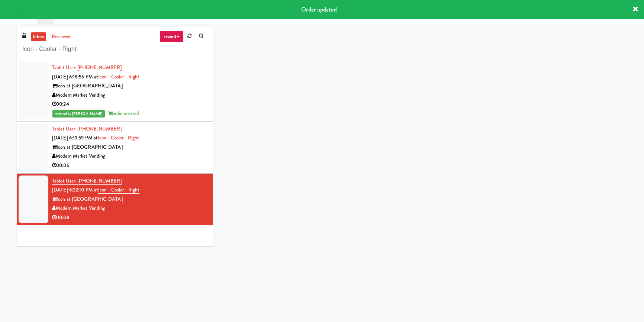  What do you see at coordinates (172, 36) in the screenshot?
I see `a: recent` at bounding box center [172, 36].